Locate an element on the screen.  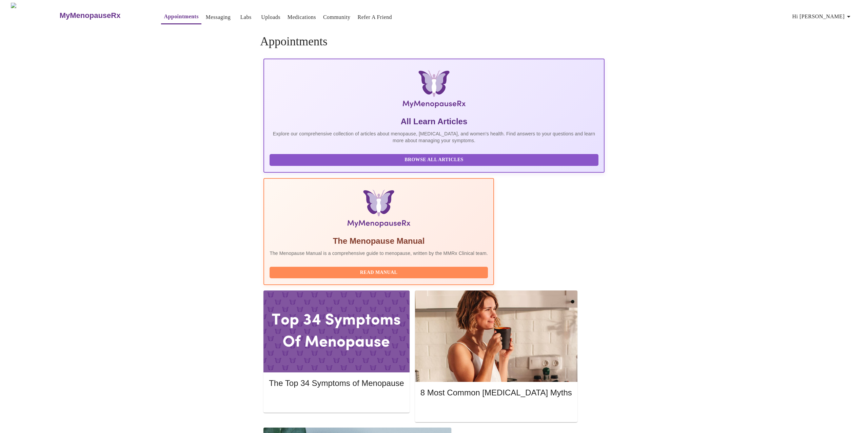
h3: MyMenopauseRx is located at coordinates (90, 16).